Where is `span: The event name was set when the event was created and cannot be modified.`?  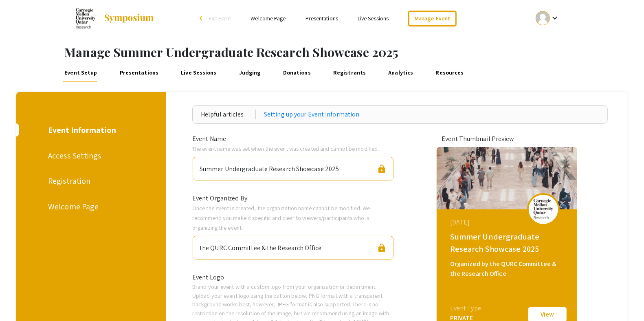 span: The event name was set when the event was created and cannot be modified. is located at coordinates (286, 149).